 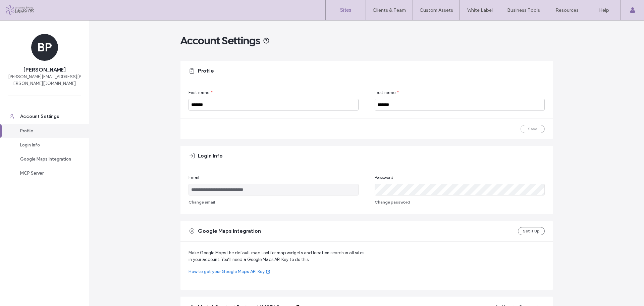 What do you see at coordinates (199, 93) in the screenshot?
I see `span: First name` at bounding box center [199, 93].